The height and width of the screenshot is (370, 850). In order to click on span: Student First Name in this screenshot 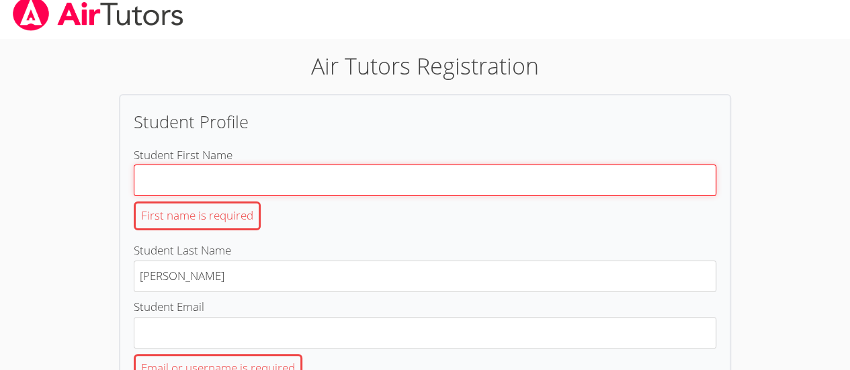, I will do `click(183, 154)`.